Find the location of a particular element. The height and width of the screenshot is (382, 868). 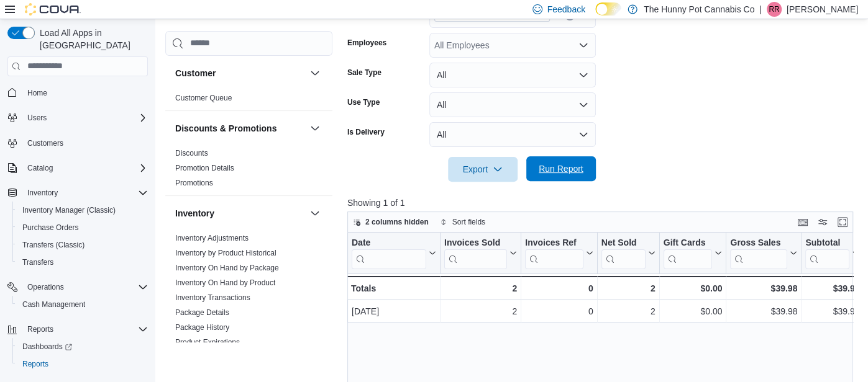

a: Purchase Orders is located at coordinates (50, 228).